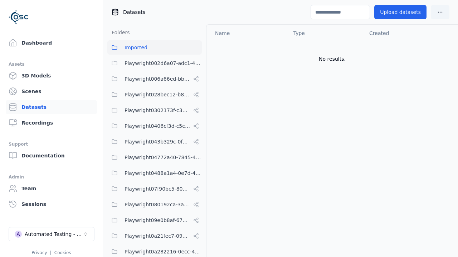 This screenshot has width=458, height=257. I want to click on span: Playwright04772a40-7845-40f2-bf94-f85d29927f9d, so click(163, 158).